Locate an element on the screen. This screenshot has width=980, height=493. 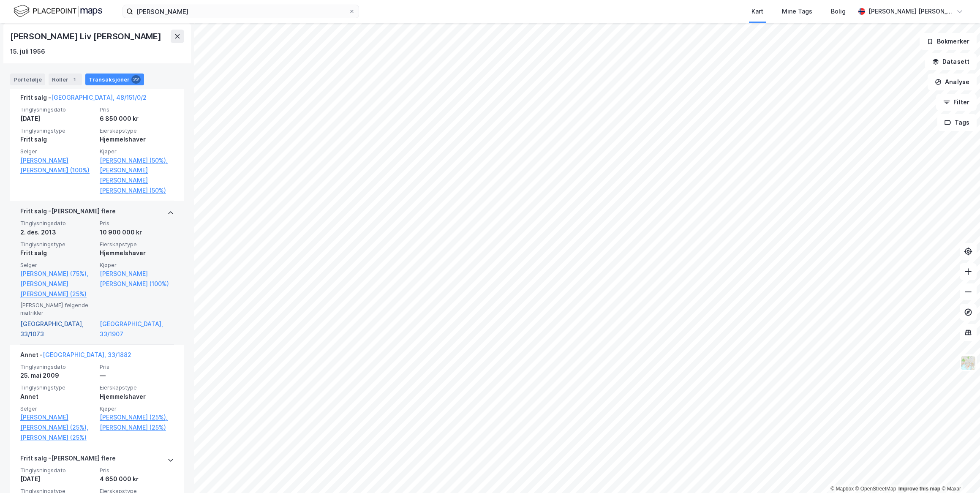
div: Mine Tags is located at coordinates (798, 12).